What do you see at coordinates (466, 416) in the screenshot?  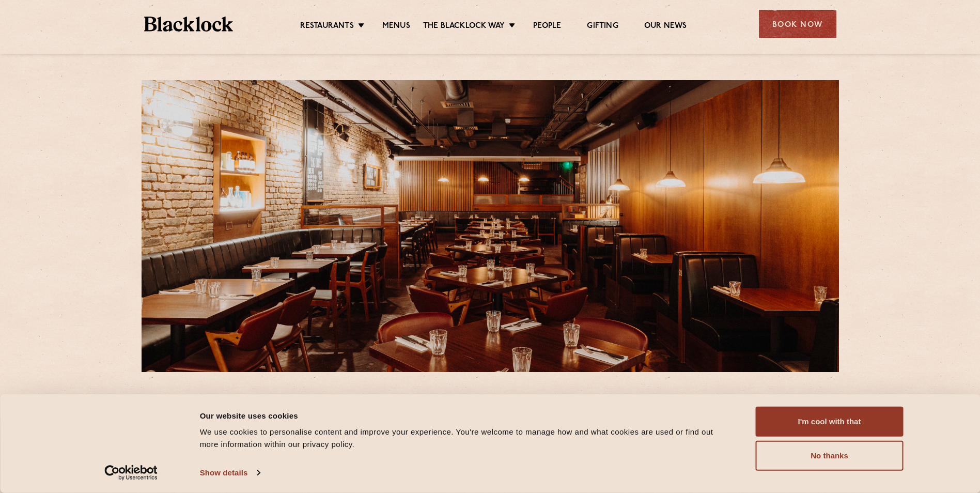 I see `div: Our website uses cookies` at bounding box center [466, 416].